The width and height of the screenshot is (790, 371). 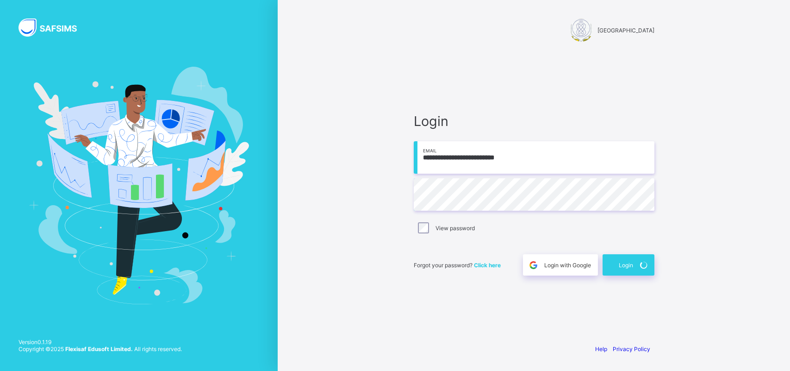 I want to click on img: Hero Image, so click(x=139, y=185).